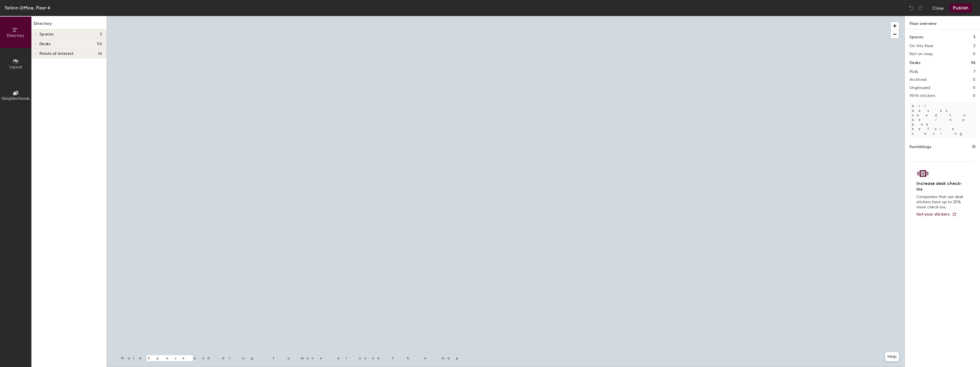 The height and width of the screenshot is (367, 980). I want to click on h2: Archived, so click(918, 80).